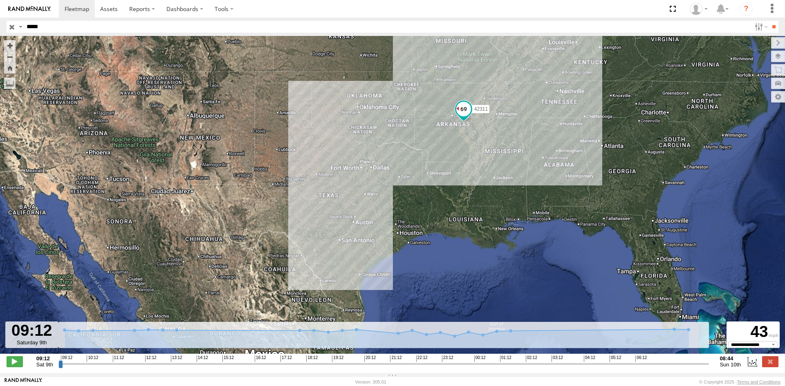  What do you see at coordinates (29, 9) in the screenshot?
I see `img: rand-logo.svg` at bounding box center [29, 9].